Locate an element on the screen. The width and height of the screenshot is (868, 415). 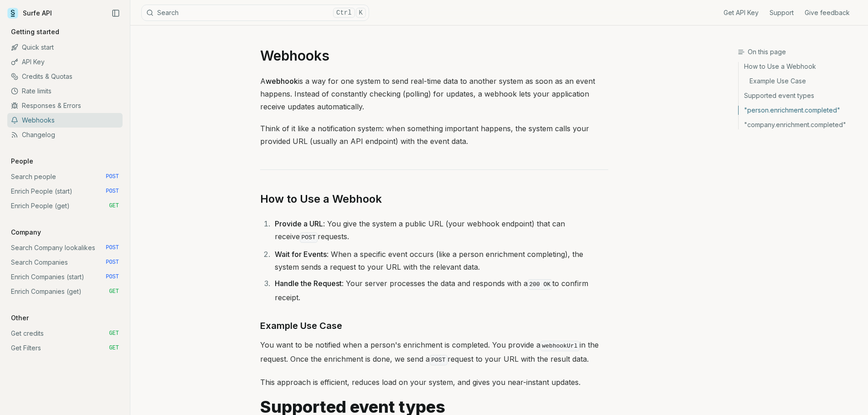
a: Rate limits is located at coordinates (65, 91).